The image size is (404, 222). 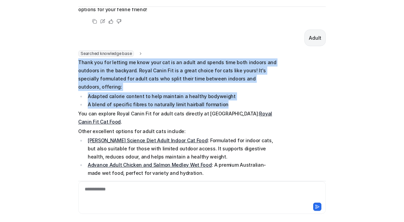 What do you see at coordinates (181, 169) in the screenshot?
I see `li: : A premium Australian-made wet food, perfect for variety and hydration.` at bounding box center [181, 169].